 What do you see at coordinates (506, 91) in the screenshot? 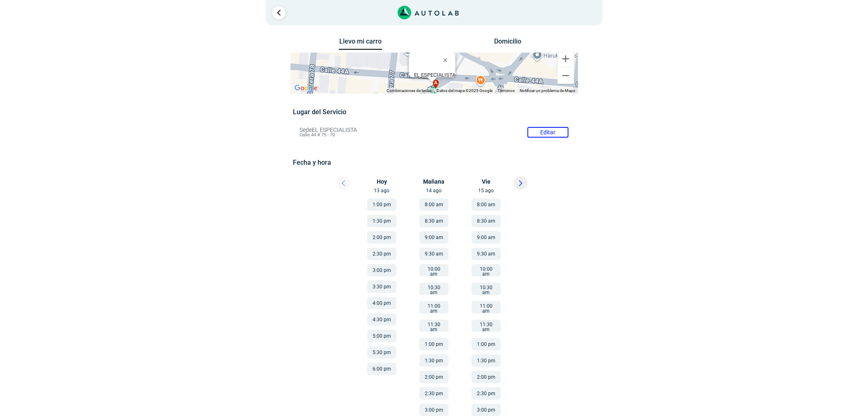
I see `a: Términos` at bounding box center [506, 91].